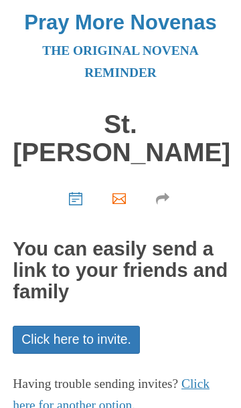 The height and width of the screenshot is (408, 241). I want to click on a: Share your novena, so click(164, 197).